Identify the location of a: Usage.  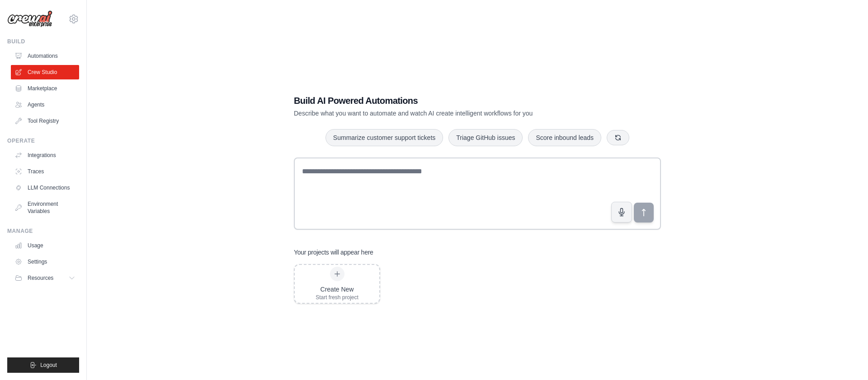
(45, 246).